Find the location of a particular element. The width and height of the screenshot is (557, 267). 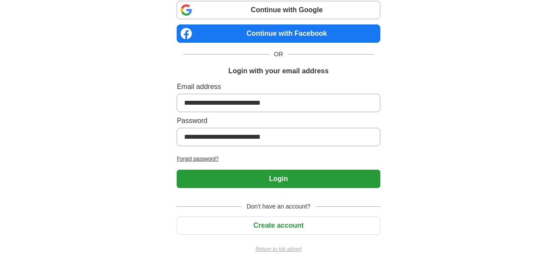

label: Password is located at coordinates (278, 121).